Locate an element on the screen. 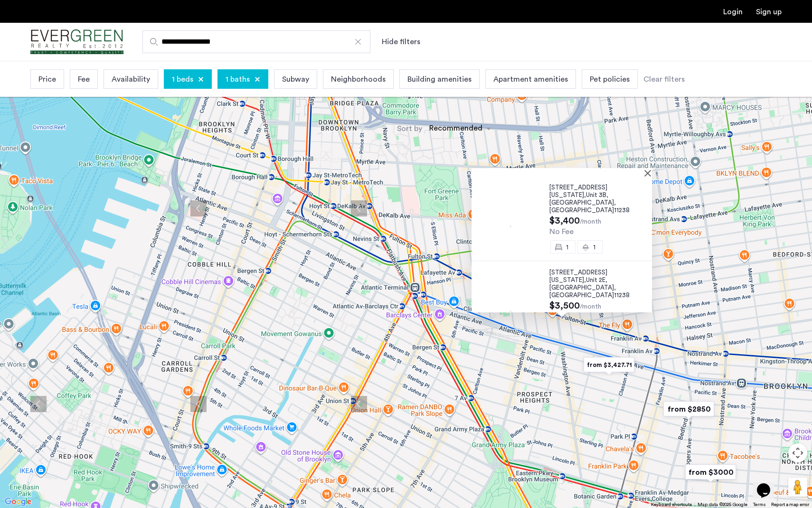  span: Fee is located at coordinates (83, 79).